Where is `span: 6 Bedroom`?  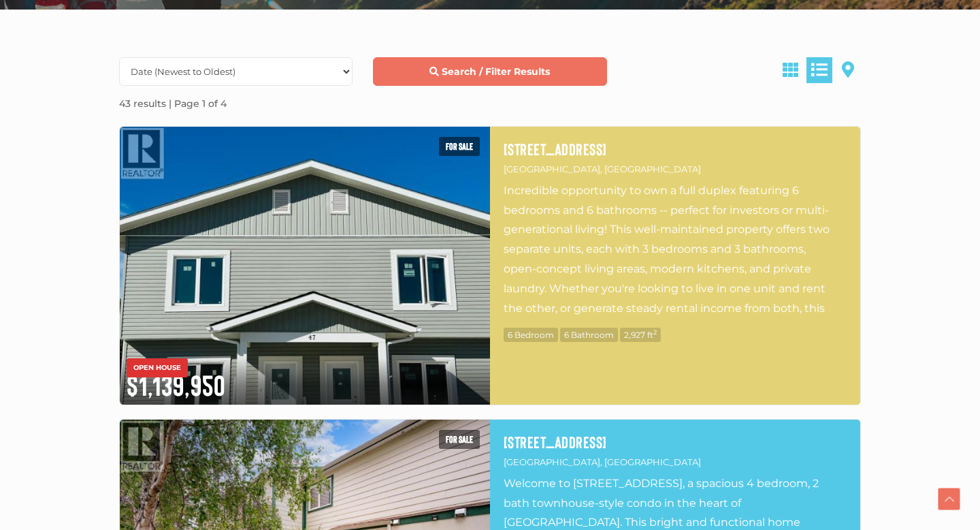
span: 6 Bedroom is located at coordinates (531, 334).